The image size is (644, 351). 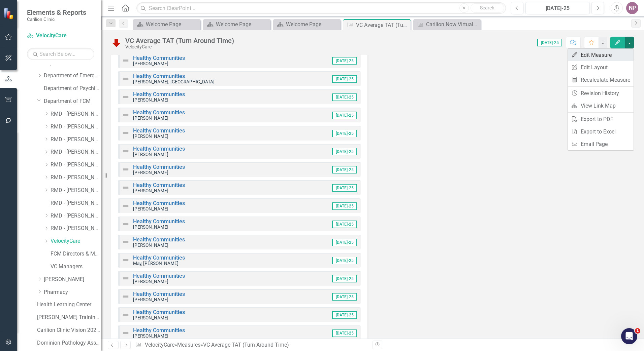 What do you see at coordinates (72, 76) in the screenshot?
I see `a: Department of Emergency Medicine` at bounding box center [72, 76].